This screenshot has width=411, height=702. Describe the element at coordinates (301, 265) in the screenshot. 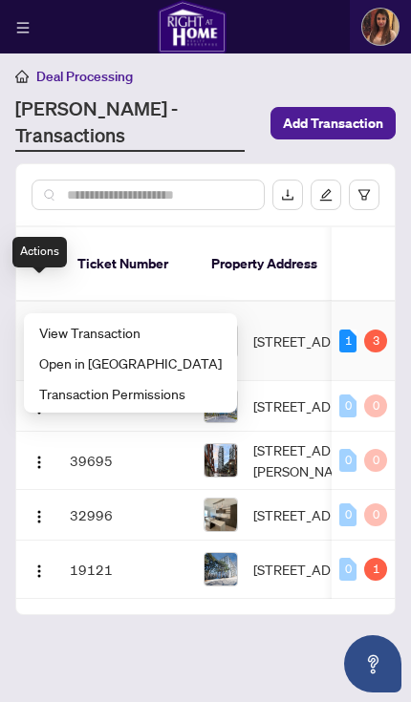

I see `th: Property Address` at that location.